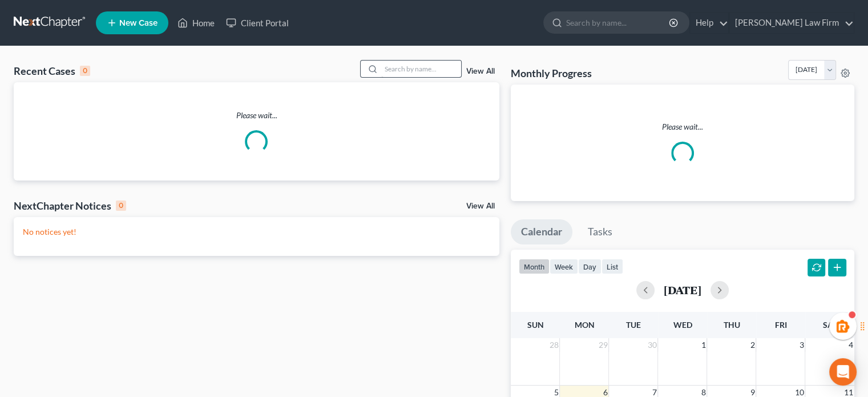 The image size is (868, 397). What do you see at coordinates (709, 22) in the screenshot?
I see `a: Help` at bounding box center [709, 22].